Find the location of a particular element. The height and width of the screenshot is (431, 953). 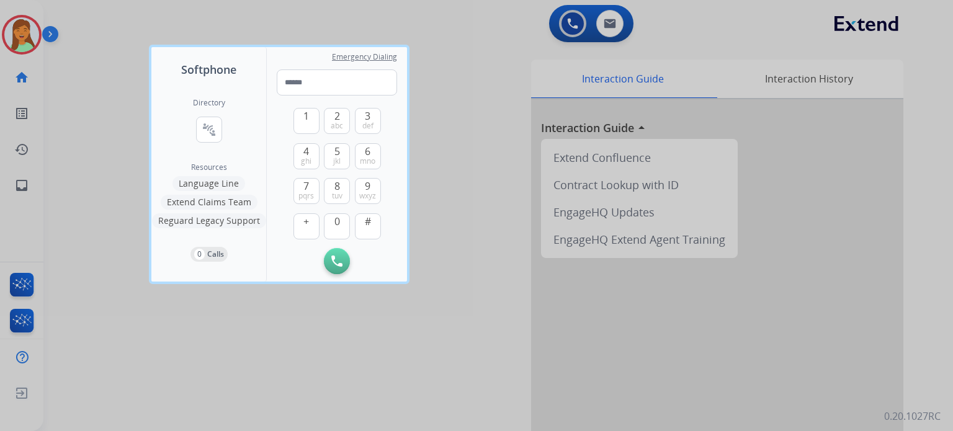

span: wxyz is located at coordinates (367, 196).